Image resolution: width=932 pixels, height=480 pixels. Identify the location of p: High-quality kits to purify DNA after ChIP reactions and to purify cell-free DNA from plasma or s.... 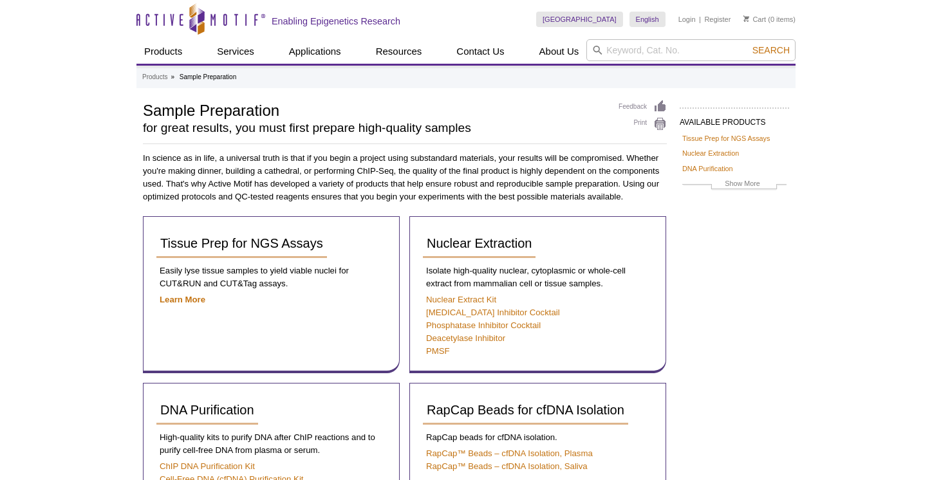
(271, 444).